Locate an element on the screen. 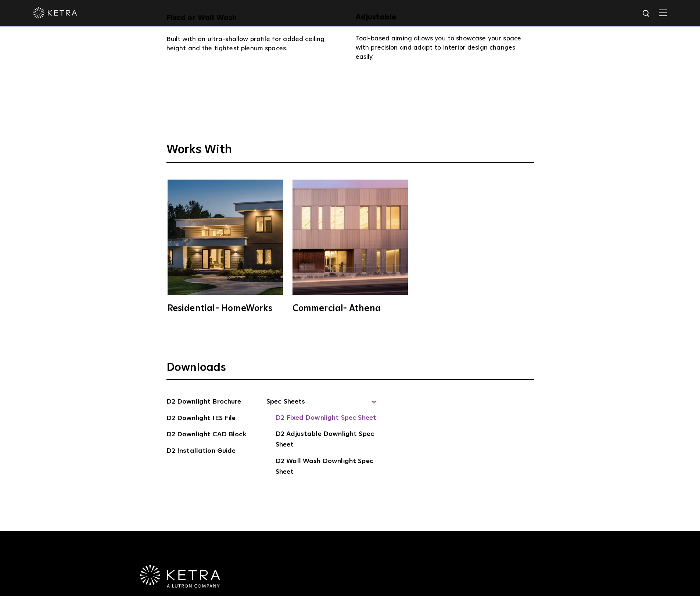 This screenshot has height=596, width=700. img: Hamburger%20Nav.svg is located at coordinates (663, 12).